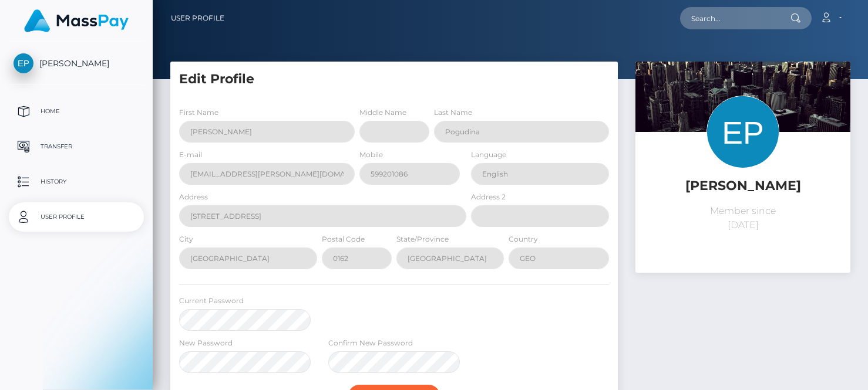  Describe the element at coordinates (76, 217) in the screenshot. I see `p: User Profile` at that location.